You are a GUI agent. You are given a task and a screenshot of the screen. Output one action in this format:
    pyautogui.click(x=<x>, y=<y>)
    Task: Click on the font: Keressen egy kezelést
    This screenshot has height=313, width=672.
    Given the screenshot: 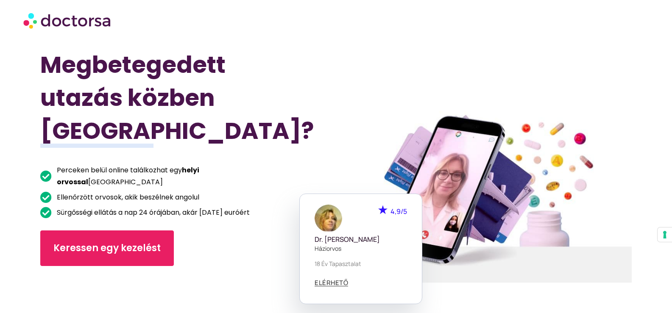 What is the action you would take?
    pyautogui.click(x=107, y=248)
    